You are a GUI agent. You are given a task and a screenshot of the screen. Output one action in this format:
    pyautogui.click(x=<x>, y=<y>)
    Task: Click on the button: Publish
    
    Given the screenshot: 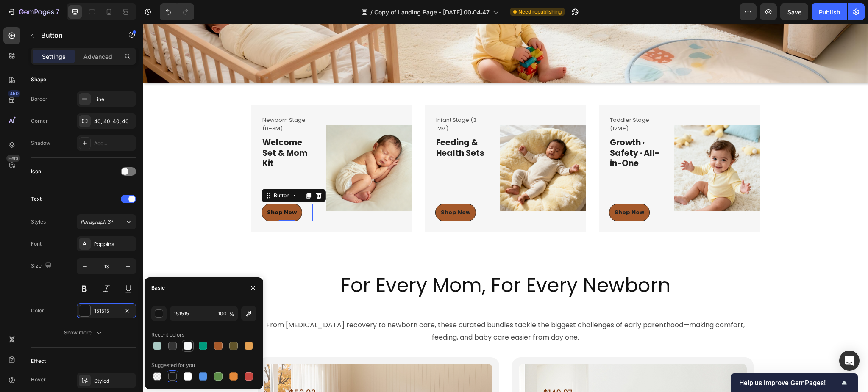 What is the action you would take?
    pyautogui.click(x=829, y=12)
    